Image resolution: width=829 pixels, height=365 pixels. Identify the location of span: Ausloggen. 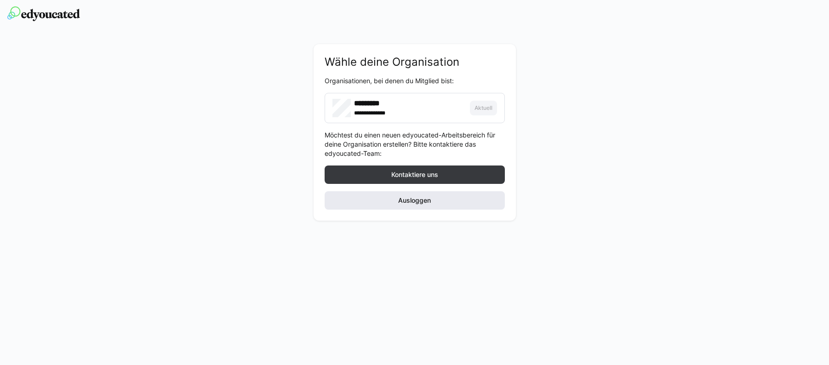
(414, 200).